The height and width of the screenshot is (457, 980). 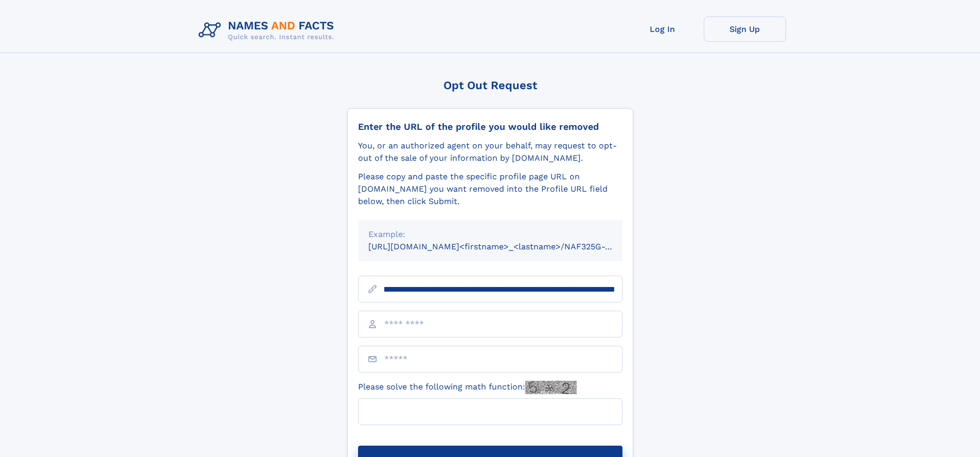 What do you see at coordinates (745, 29) in the screenshot?
I see `a: Sign Up` at bounding box center [745, 29].